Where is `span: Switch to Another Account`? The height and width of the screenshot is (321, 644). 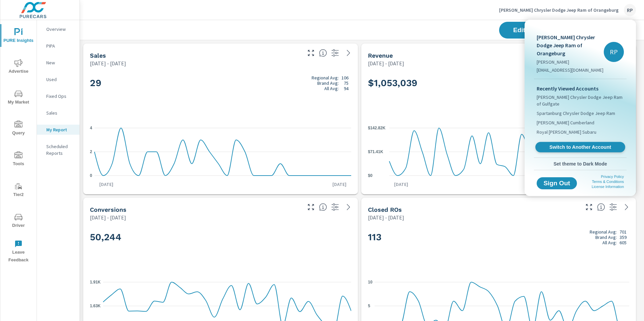
span: Switch to Another Account is located at coordinates (580, 148).